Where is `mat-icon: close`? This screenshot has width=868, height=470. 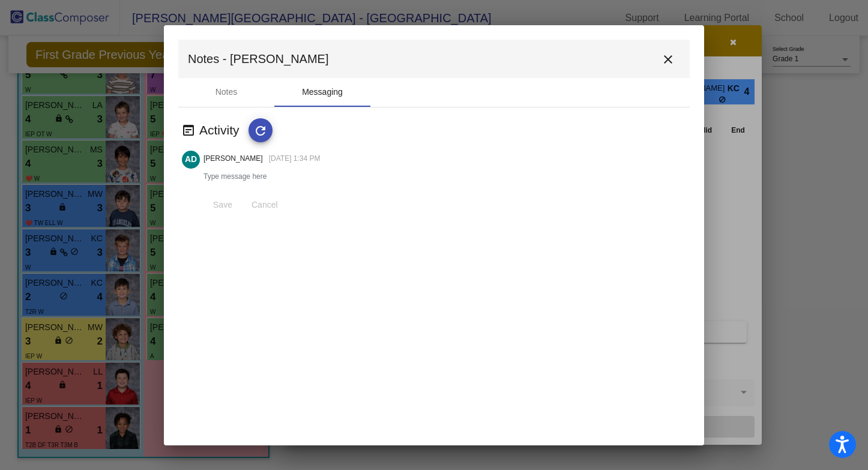
mat-icon: close is located at coordinates (668, 60).